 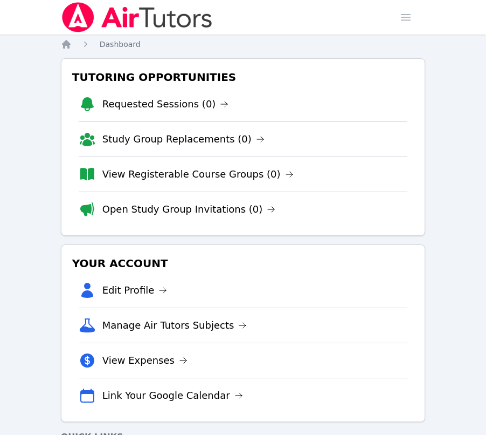 What do you see at coordinates (243, 77) in the screenshot?
I see `h3: Tutoring Opportunities` at bounding box center [243, 77].